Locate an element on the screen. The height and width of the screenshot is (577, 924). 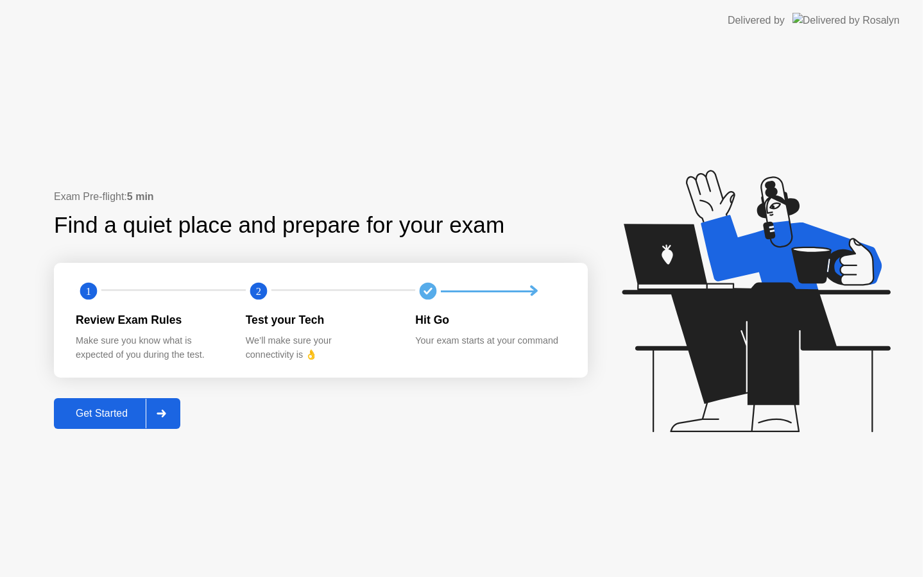
div: Review Exam Rules is located at coordinates (150, 320).